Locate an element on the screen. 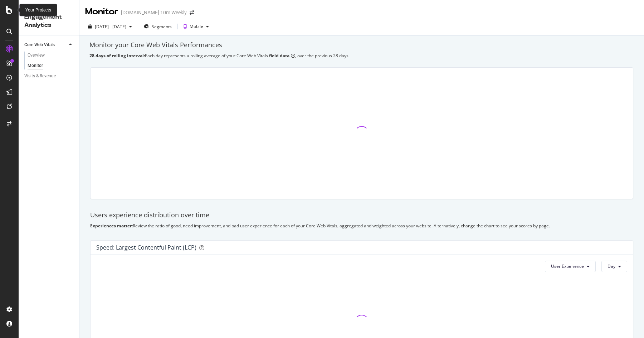  button: Segments is located at coordinates (158, 26).